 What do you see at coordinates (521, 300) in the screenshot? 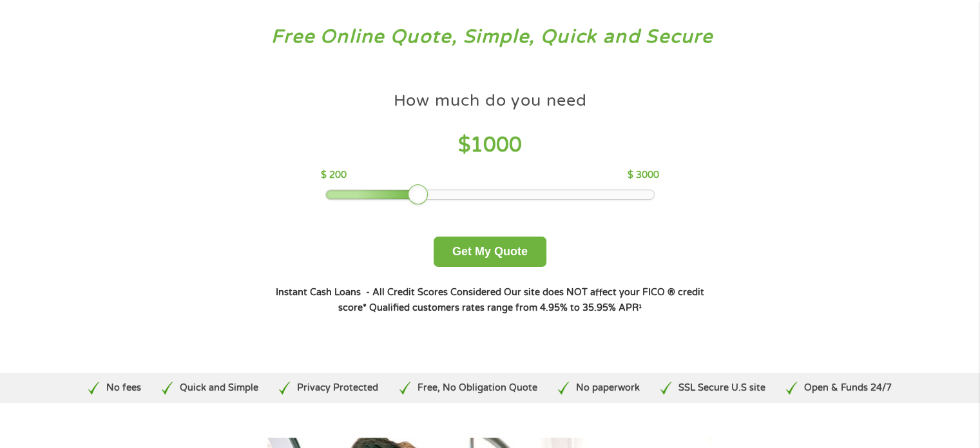
I see `strong: Our site does NOT affect your FICO ® credit score*` at bounding box center [521, 300].